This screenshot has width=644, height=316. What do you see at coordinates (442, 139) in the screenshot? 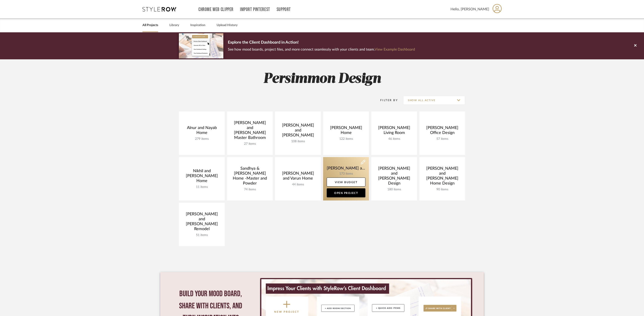
I see `div: 57 items` at bounding box center [442, 139].